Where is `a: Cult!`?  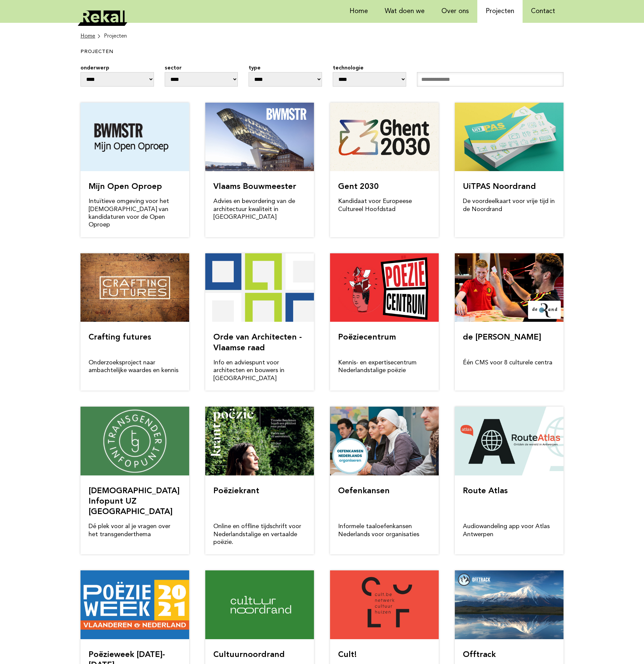
a: Cult! is located at coordinates (348, 655).